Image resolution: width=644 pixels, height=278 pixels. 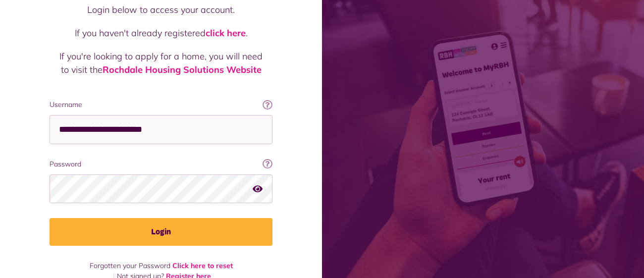 I want to click on span: Forgotten your Password, so click(x=130, y=266).